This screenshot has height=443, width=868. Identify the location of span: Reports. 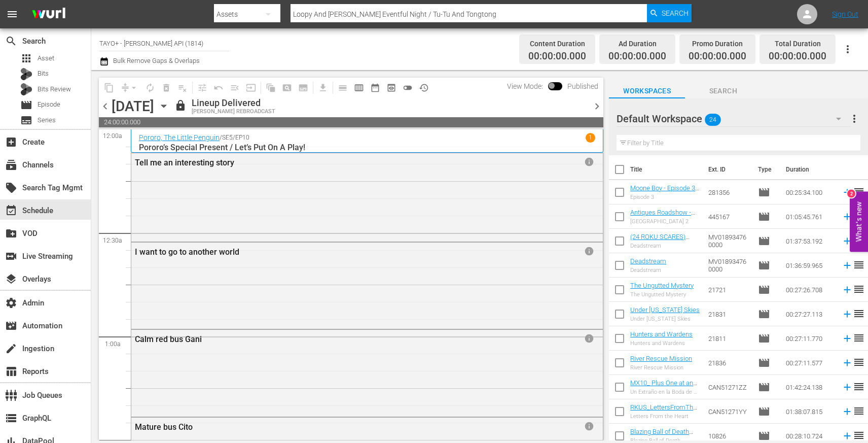
(11, 371).